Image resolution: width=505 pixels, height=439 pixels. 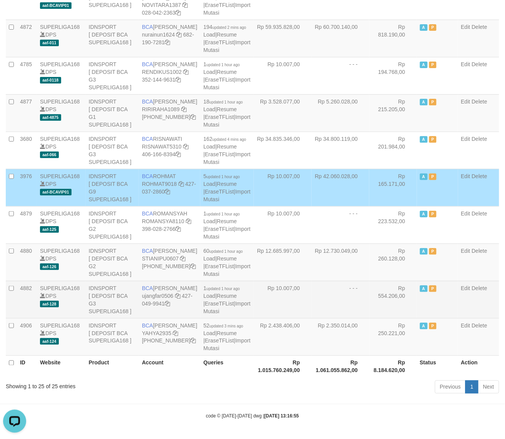 What do you see at coordinates (188, 221) in the screenshot?
I see `a: Copy ROMANSYA8110 to clipboard` at bounding box center [188, 221].